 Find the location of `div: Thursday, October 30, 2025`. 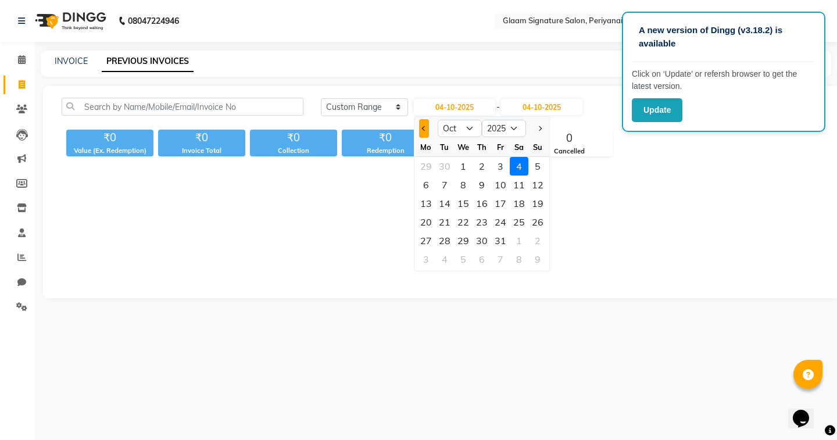

div: Thursday, October 30, 2025 is located at coordinates (482, 241).